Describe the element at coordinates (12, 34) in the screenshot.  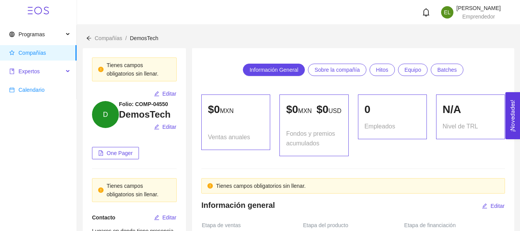
I see `span: global` at that location.